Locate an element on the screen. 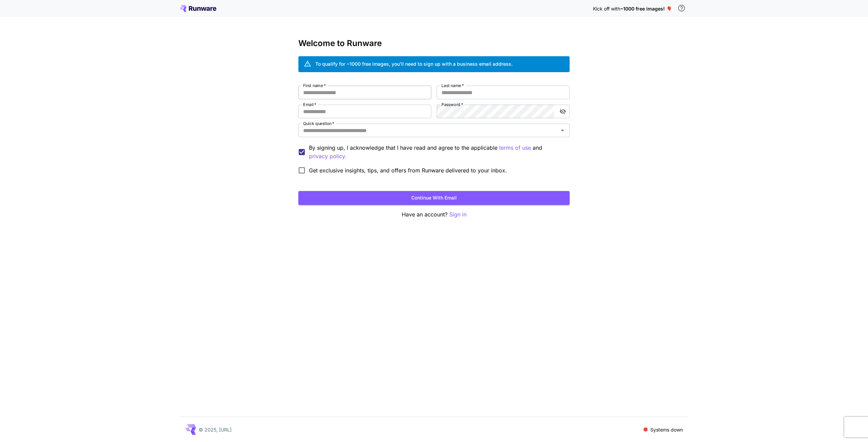 The image size is (868, 442). label: First name is located at coordinates (314, 85).